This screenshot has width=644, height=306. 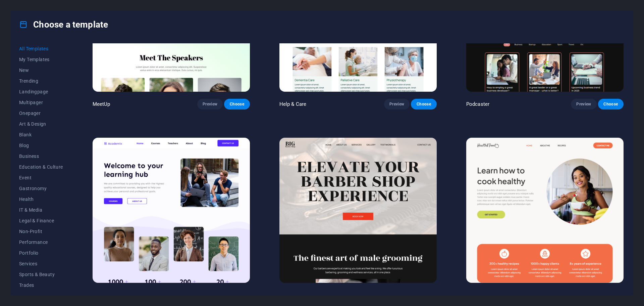 What do you see at coordinates (41, 70) in the screenshot?
I see `span: New` at bounding box center [41, 70].